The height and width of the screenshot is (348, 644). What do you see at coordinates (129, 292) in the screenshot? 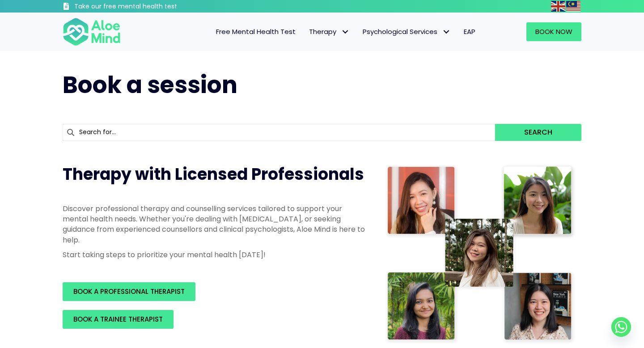
I see `span: BOOK A PROFESSIONAL THERAPIST` at bounding box center [129, 292].